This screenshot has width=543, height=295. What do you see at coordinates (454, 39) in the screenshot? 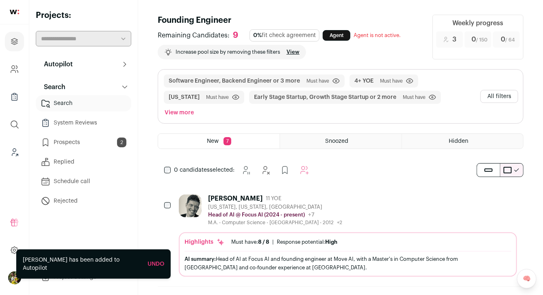
I see `span: 3` at bounding box center [454, 39].